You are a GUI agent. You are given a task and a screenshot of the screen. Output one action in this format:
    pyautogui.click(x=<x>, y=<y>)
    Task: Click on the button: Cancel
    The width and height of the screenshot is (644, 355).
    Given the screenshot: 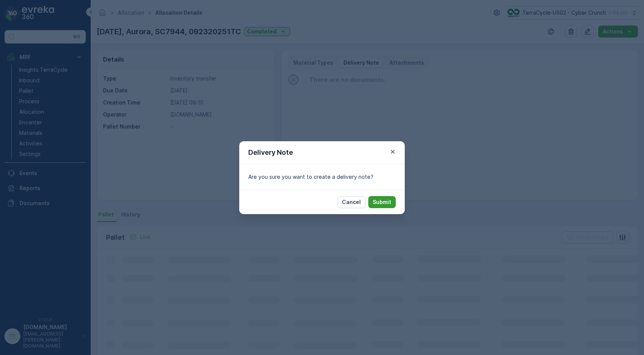 What is the action you would take?
    pyautogui.click(x=351, y=202)
    